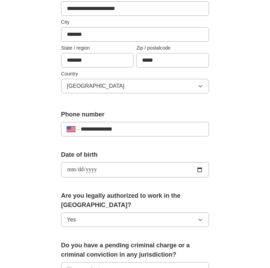  I want to click on label: Zip / postalcode, so click(172, 48).